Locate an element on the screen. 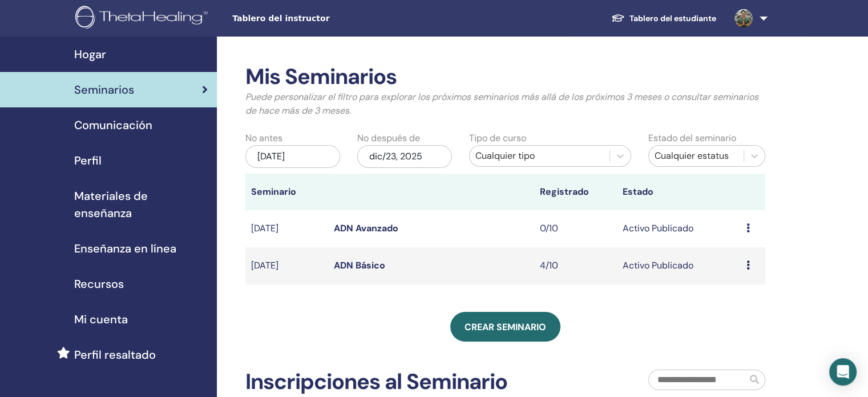  img: default.jpg is located at coordinates (744, 18).